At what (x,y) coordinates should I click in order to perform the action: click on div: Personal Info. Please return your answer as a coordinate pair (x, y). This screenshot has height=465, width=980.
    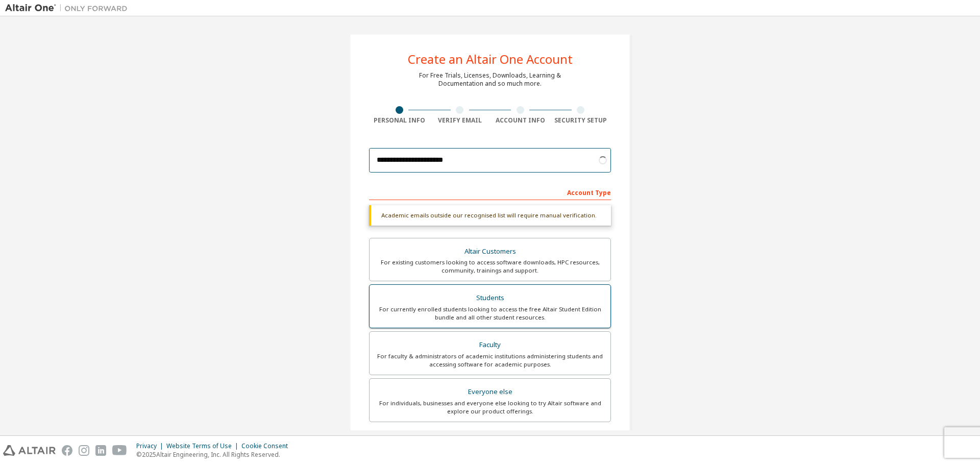
    Looking at the image, I should click on (399, 120).